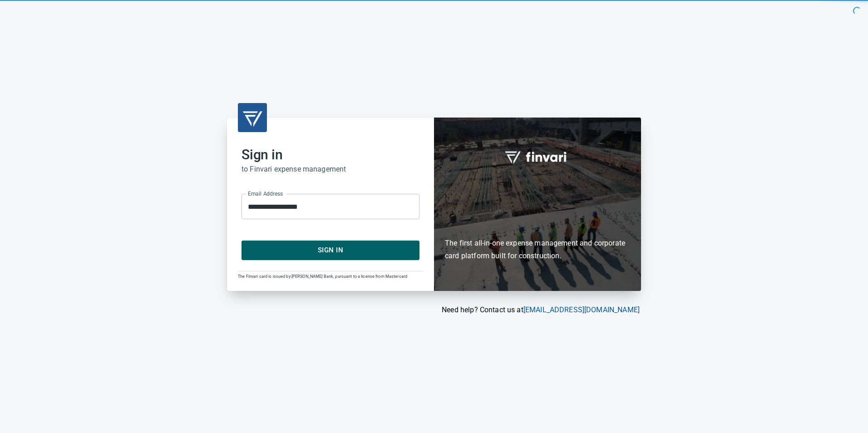  Describe the element at coordinates (433, 310) in the screenshot. I see `p: Need help? Contact us at` at that location.